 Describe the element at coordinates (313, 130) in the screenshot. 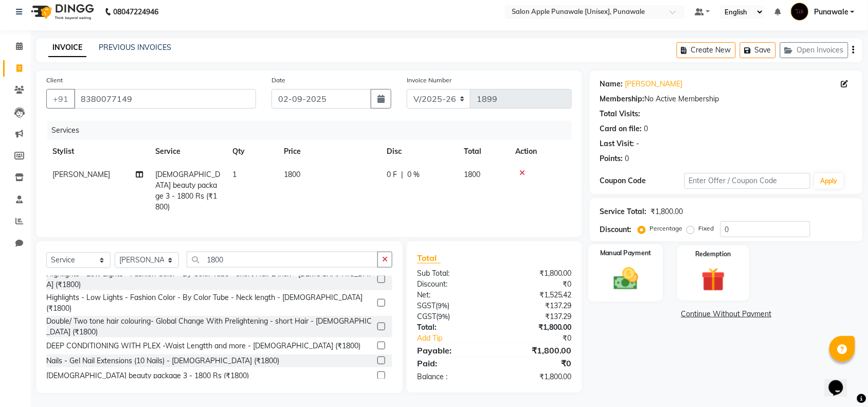

I see `div: Services` at that location.